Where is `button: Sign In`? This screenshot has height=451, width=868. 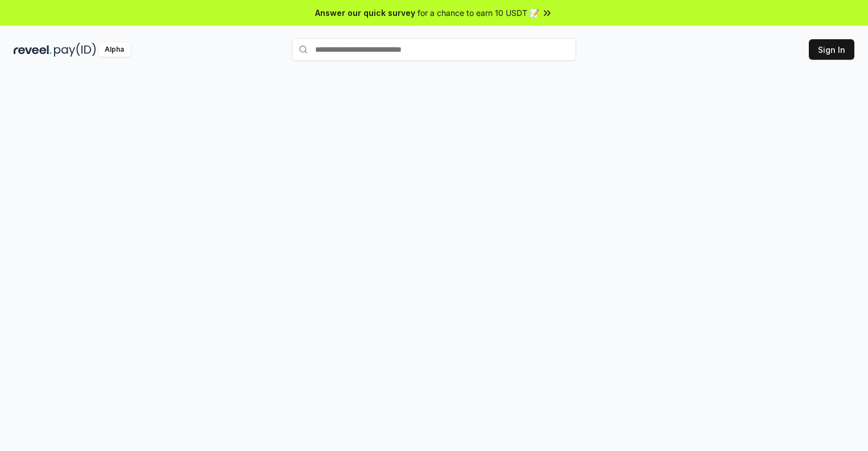
button: Sign In is located at coordinates (832, 50).